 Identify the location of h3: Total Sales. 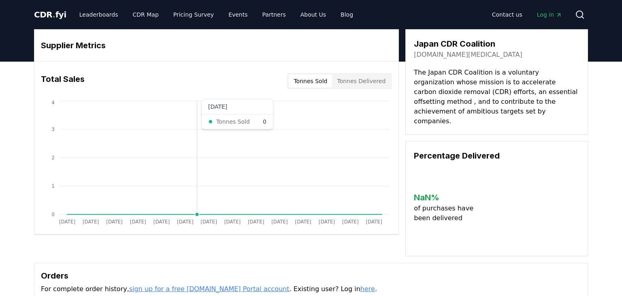
(63, 81).